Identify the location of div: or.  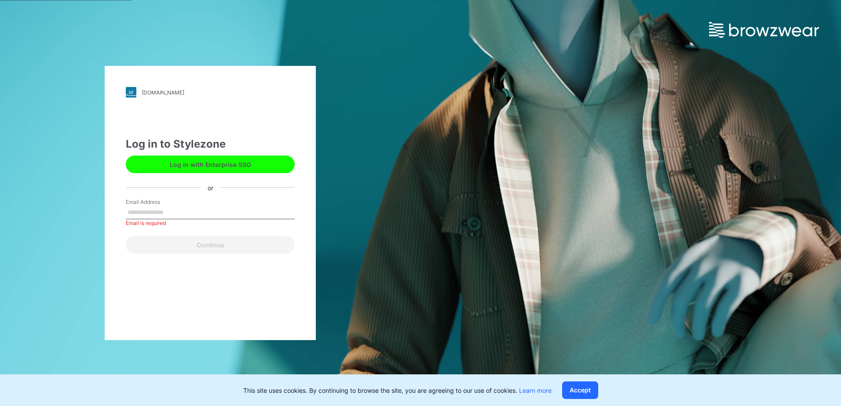
(210, 187).